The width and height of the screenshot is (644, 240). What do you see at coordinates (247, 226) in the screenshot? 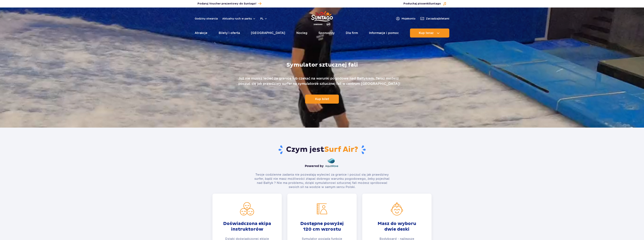
I see `strong: Doświadczona ekipa instruktorów` at bounding box center [247, 226].